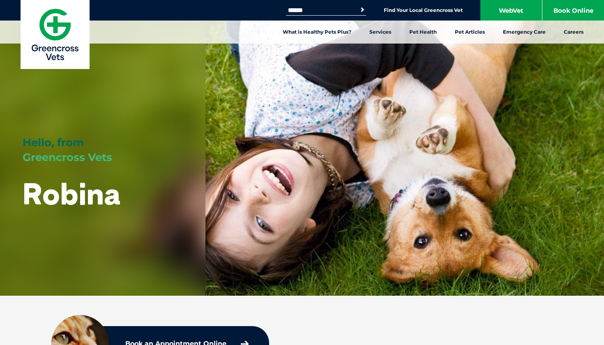  I want to click on button: Search, so click(362, 10).